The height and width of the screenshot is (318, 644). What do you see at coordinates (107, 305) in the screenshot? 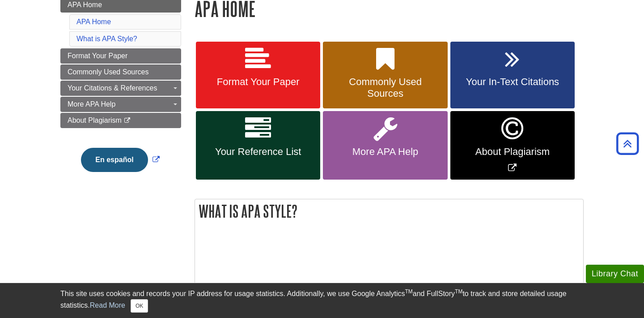
I see `a: Read More` at bounding box center [107, 305].